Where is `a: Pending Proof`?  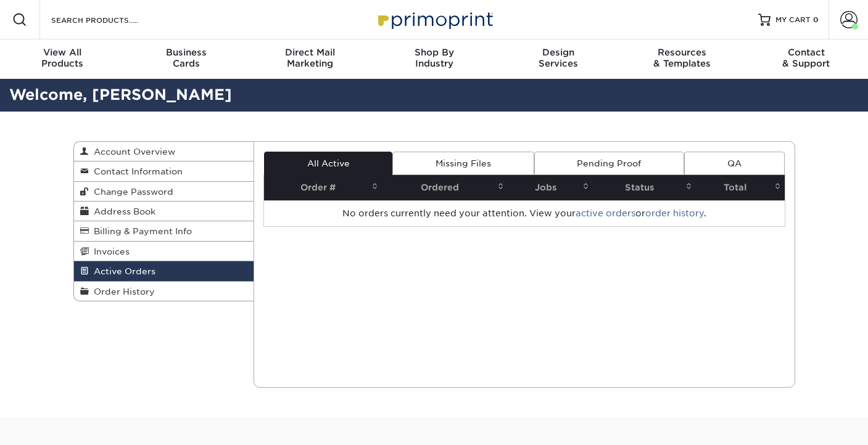
a: Pending Proof is located at coordinates (609, 163).